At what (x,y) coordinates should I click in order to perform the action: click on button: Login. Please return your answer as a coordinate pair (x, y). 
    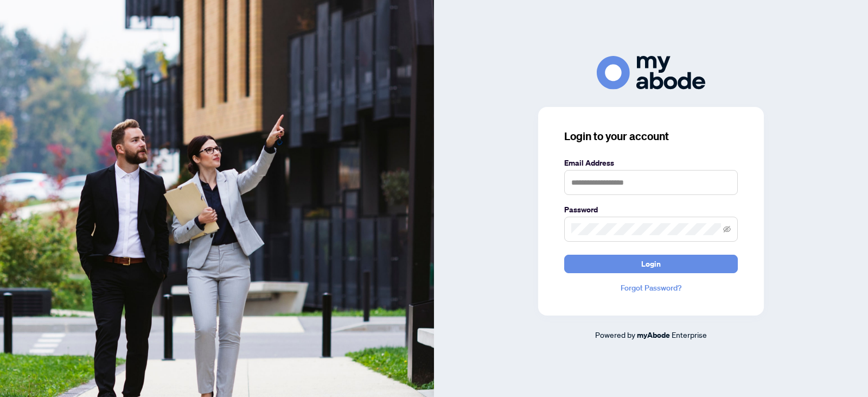
    Looking at the image, I should click on (651, 264).